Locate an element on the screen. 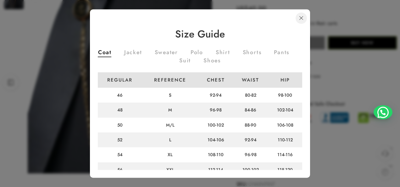  td: Regular is located at coordinates (120, 80).